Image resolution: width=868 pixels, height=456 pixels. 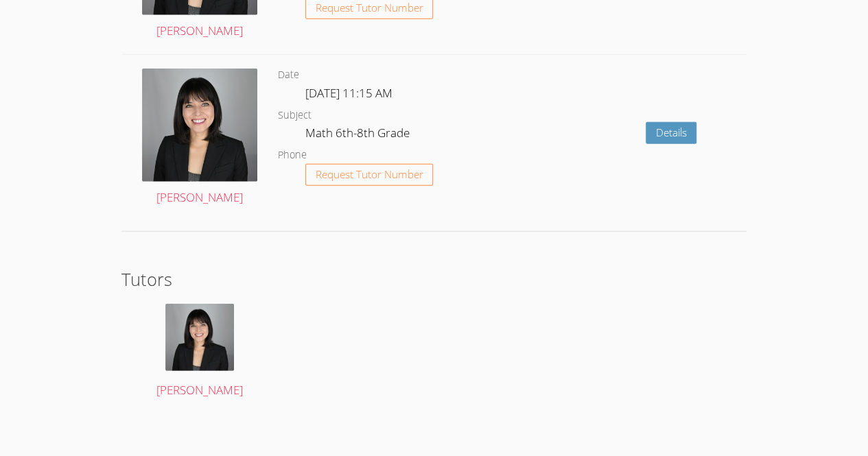 I want to click on a: Details, so click(x=671, y=133).